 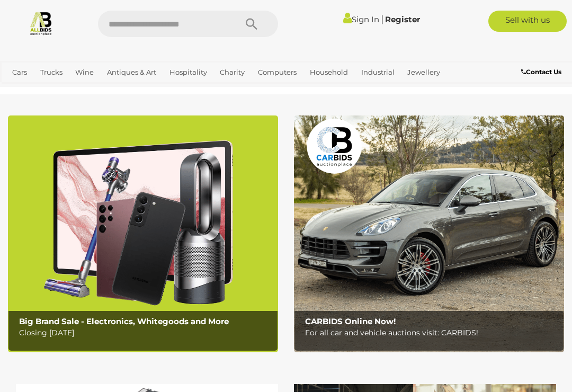 I want to click on a: Office, so click(x=22, y=90).